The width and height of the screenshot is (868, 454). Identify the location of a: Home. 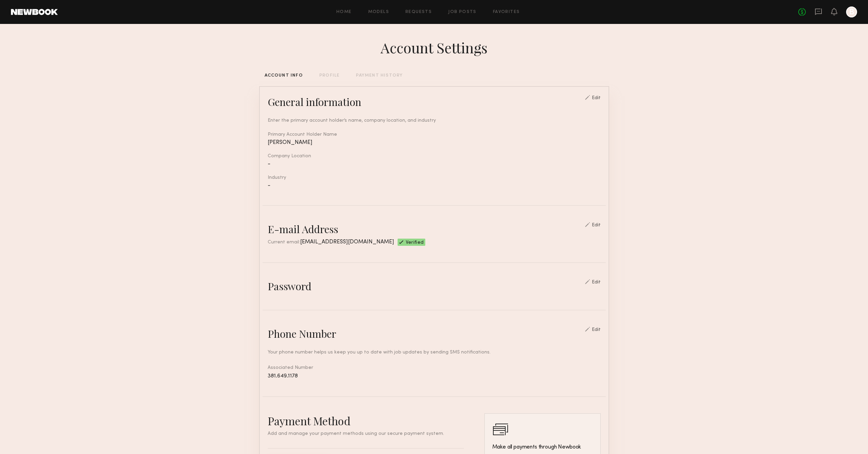
(344, 12).